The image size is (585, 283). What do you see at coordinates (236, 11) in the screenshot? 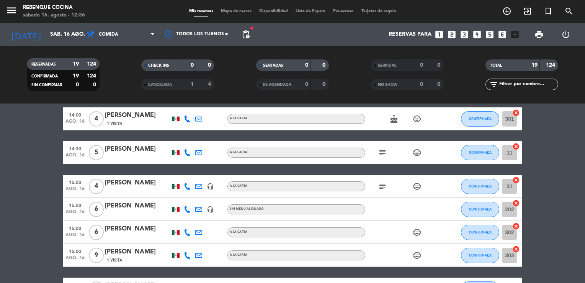
I see `span: Mapa de mesas` at bounding box center [236, 11].